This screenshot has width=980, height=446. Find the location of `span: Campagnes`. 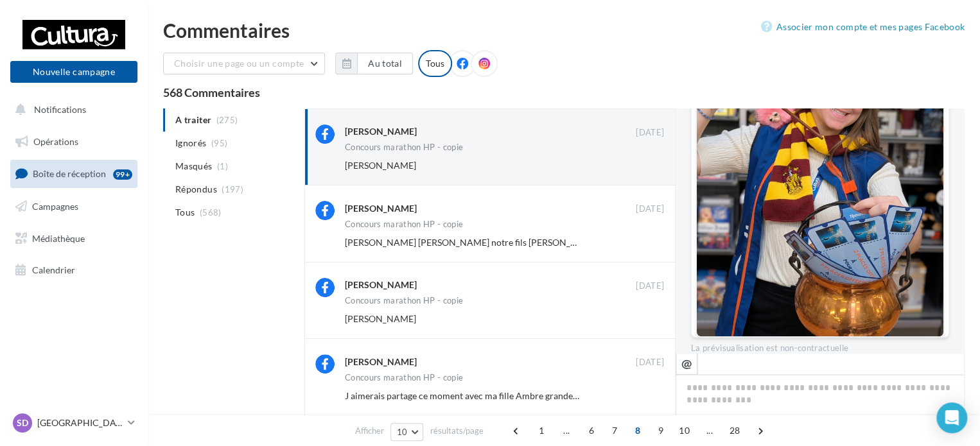

span: Campagnes is located at coordinates (55, 206).